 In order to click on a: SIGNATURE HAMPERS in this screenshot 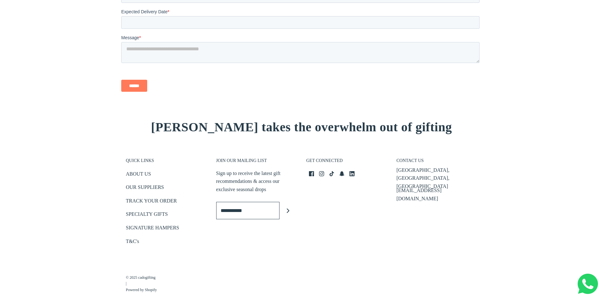, I will do `click(153, 229)`.